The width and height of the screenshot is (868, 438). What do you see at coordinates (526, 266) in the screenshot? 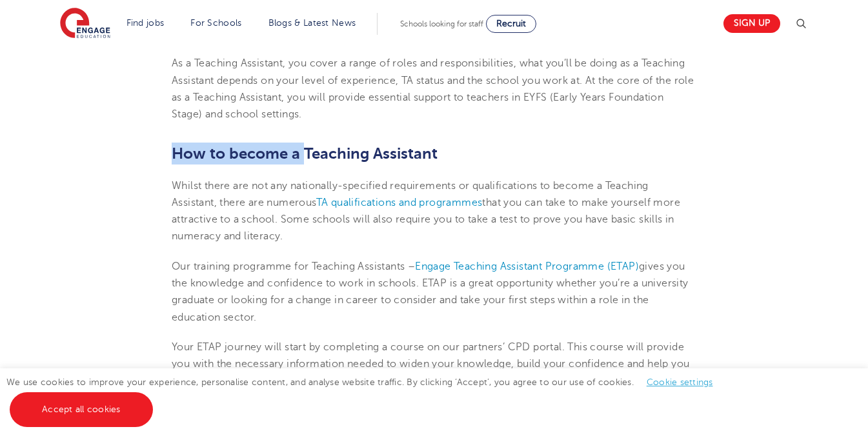
I see `span: Engage Teaching Assistant Programme (ETAP)` at bounding box center [526, 266].